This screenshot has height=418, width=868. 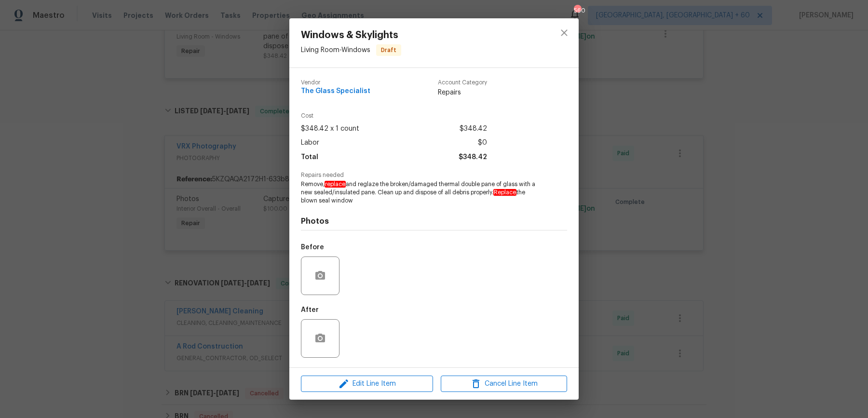 What do you see at coordinates (577, 10) in the screenshot?
I see `div: 560` at bounding box center [577, 10].